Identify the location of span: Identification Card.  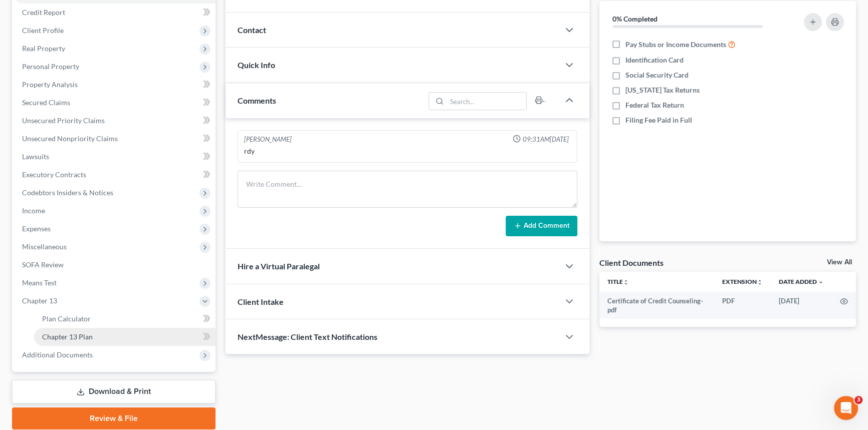
(655, 60).